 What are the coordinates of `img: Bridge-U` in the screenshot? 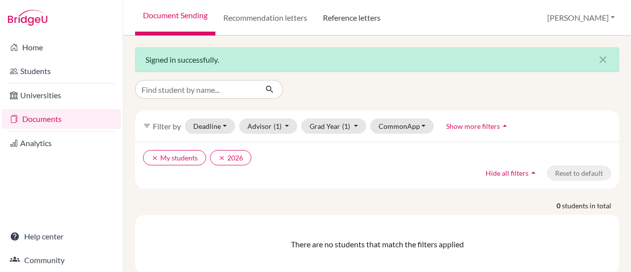 It's located at (28, 18).